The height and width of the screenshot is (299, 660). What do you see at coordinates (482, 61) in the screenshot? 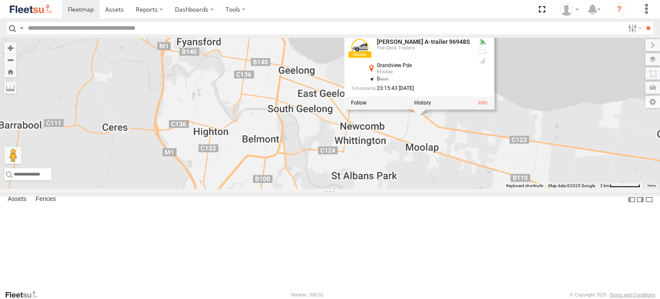
I see `div: Last Event GSM Signal Strength` at bounding box center [482, 61].